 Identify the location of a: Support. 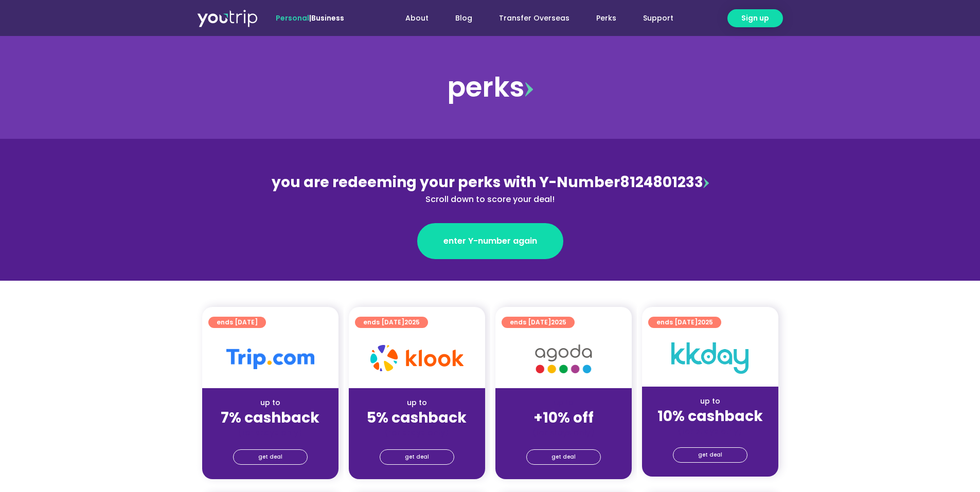
(657, 18).